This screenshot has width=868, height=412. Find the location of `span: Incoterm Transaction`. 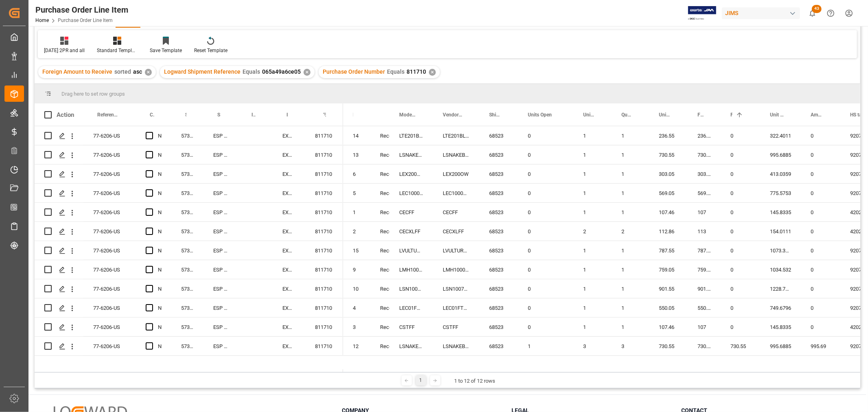

span: Incoterm Transaction is located at coordinates (253, 115).